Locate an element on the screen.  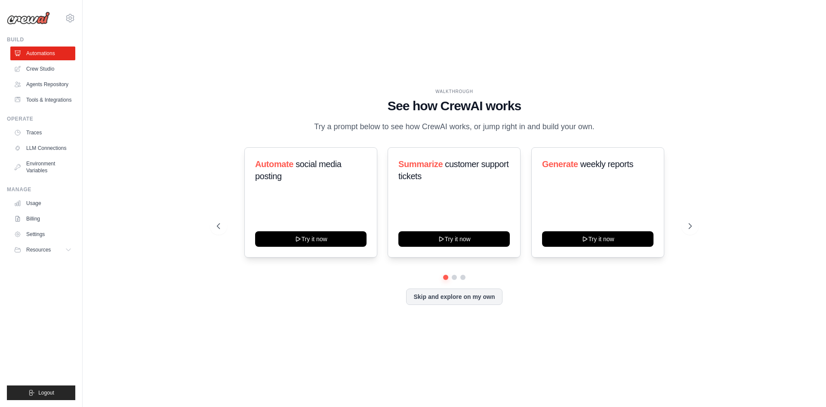
p: Try a prompt below to see how CrewAI works, or jump right in and build your own. is located at coordinates (454, 127).